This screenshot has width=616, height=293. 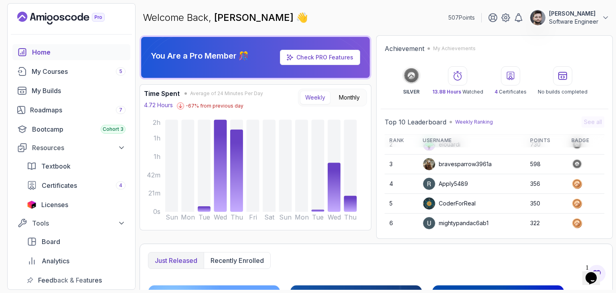 What do you see at coordinates (76, 204) in the screenshot?
I see `a: licenses` at bounding box center [76, 204].